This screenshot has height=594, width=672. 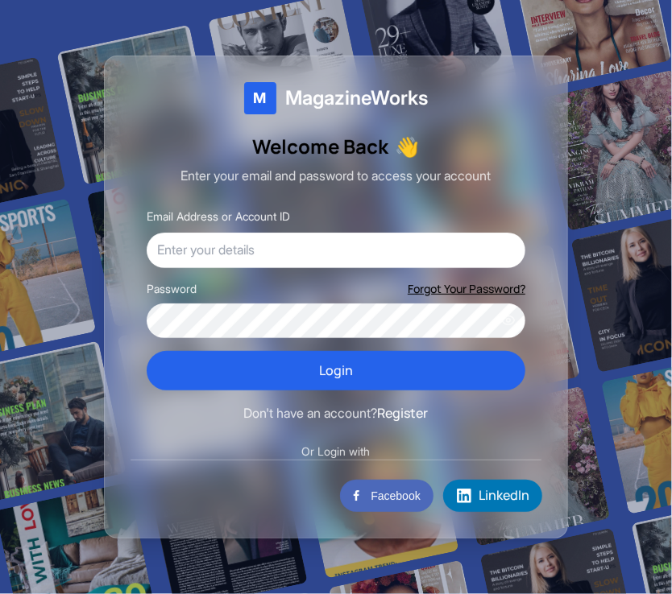 What do you see at coordinates (503, 496) in the screenshot?
I see `span: LinkedIn` at bounding box center [503, 496].